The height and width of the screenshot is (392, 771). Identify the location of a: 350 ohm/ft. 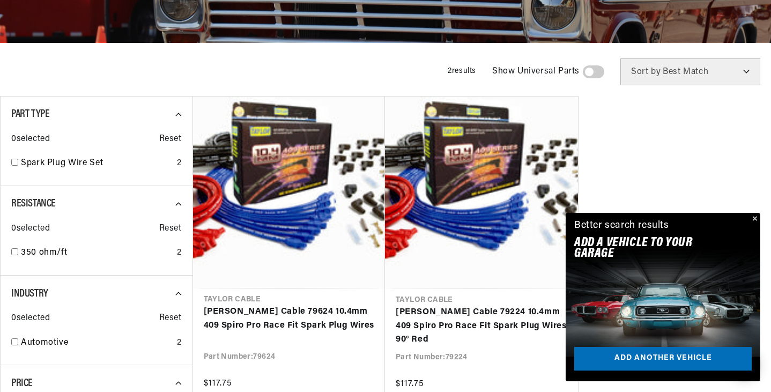
(97, 253).